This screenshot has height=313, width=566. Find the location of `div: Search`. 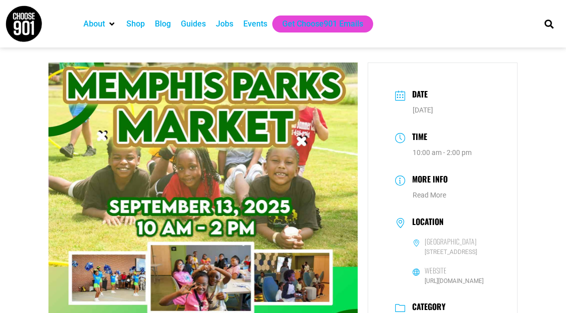

div: Search is located at coordinates (548, 23).